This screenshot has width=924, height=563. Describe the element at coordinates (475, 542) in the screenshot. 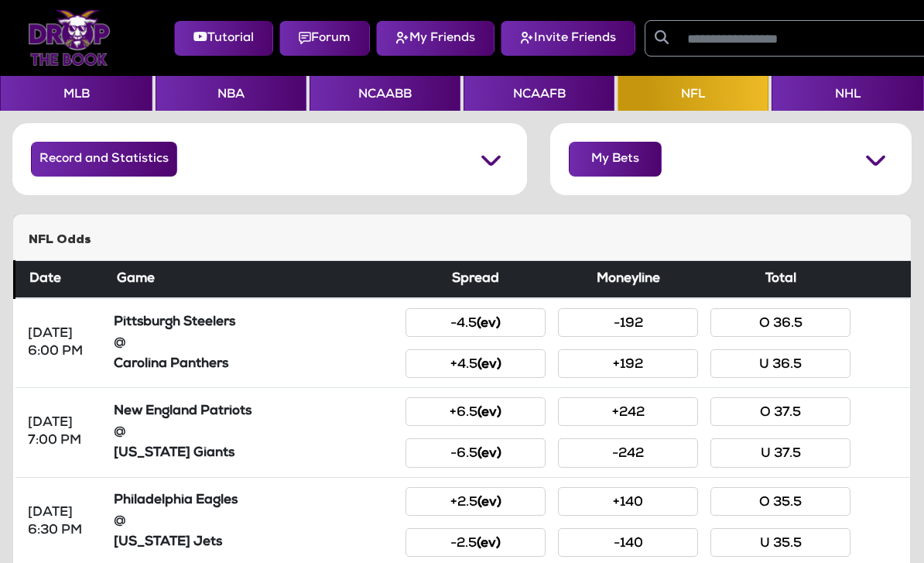

I see `button: -2.5(ev)` at that location.